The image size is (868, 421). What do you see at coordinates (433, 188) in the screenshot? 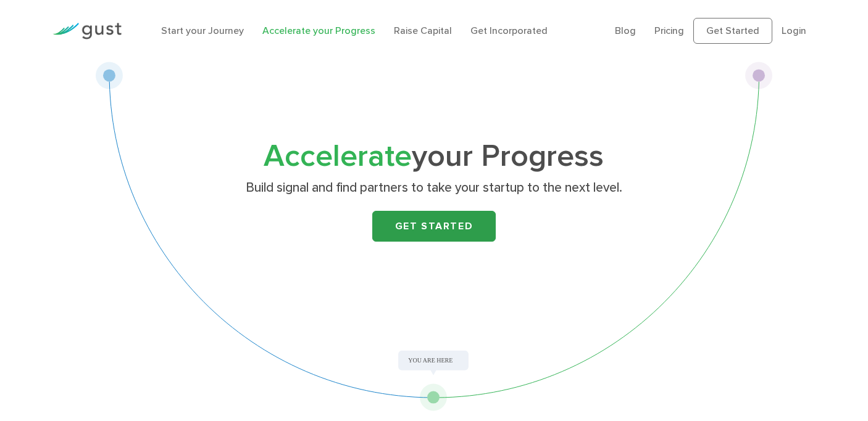
I see `p: Build signal and find partners to take your startup to the next level.` at bounding box center [433, 188].